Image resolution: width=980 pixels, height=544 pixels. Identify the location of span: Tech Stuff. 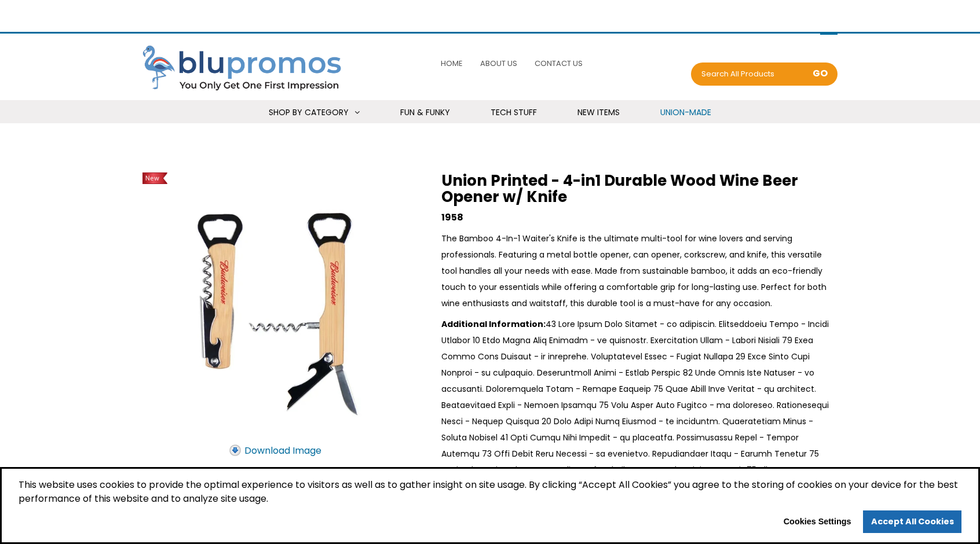
(514, 113).